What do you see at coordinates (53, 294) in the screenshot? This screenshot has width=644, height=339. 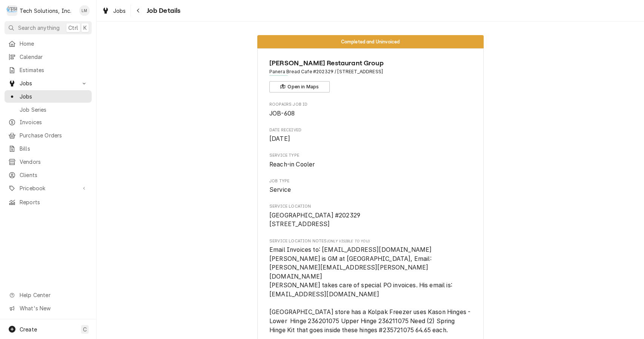 I see `span: Help Center` at bounding box center [53, 294].